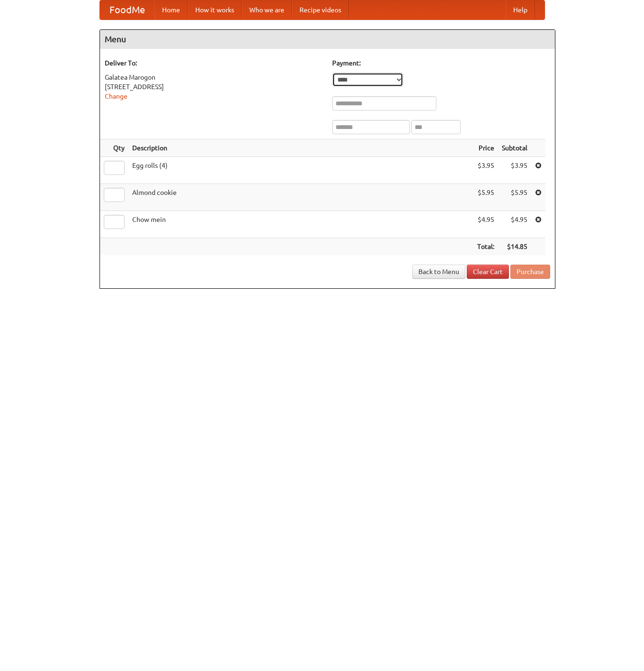 The width and height of the screenshot is (644, 671). What do you see at coordinates (301, 224) in the screenshot?
I see `td: Chow mein` at bounding box center [301, 224].